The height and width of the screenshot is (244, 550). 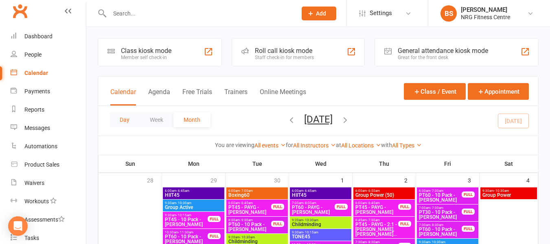 What do you see at coordinates (48, 55) in the screenshot?
I see `a: People` at bounding box center [48, 55].